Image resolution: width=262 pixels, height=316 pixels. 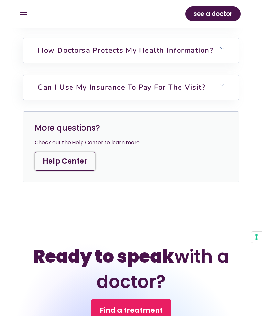 I want to click on div: Check out the Help Center to learn more., so click(x=131, y=143).